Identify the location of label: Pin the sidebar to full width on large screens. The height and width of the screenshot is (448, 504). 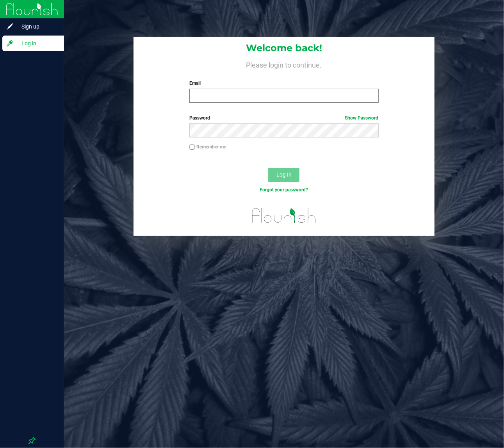
(32, 441).